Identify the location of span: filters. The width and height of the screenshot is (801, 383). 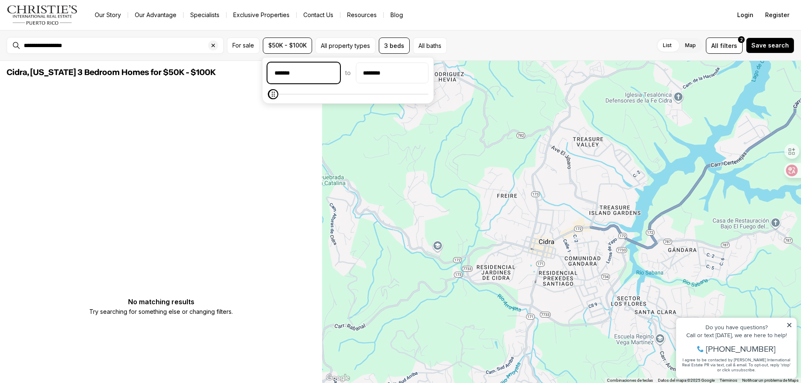
(729, 45).